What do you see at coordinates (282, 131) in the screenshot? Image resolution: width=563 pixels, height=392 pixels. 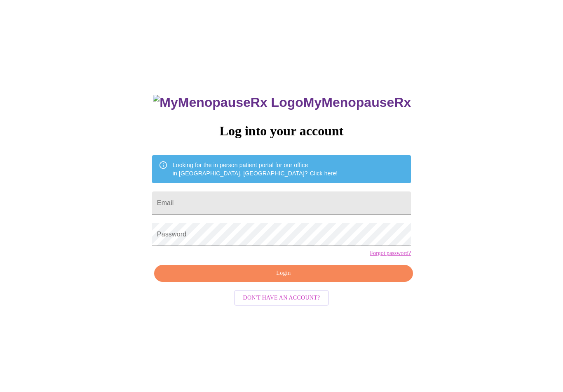 I see `h3: Log into your account` at bounding box center [282, 131].